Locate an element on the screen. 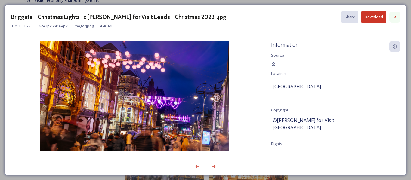 The width and height of the screenshot is (411, 180). img: Briggate%20-%20Christmas%20Lights%20-c%20Tom%20Martin%20for%20Visit%20Leeds%20-%20Christmas%20202... is located at coordinates (135, 104).